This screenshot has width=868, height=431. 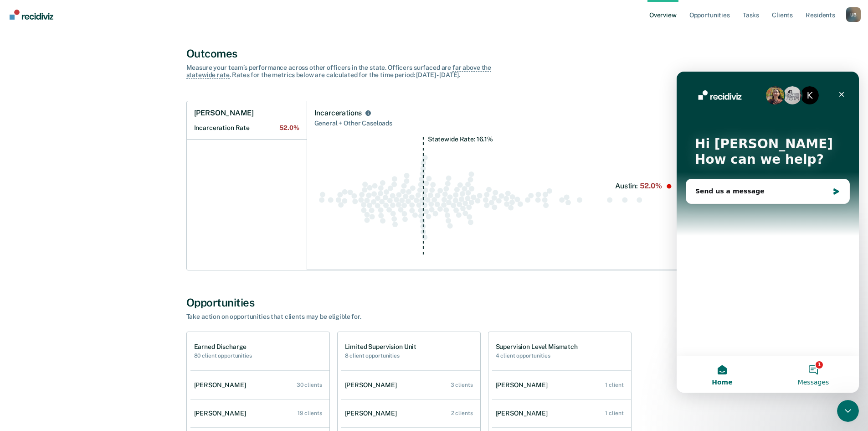 I want to click on button: Profile dropdown button, so click(x=853, y=15).